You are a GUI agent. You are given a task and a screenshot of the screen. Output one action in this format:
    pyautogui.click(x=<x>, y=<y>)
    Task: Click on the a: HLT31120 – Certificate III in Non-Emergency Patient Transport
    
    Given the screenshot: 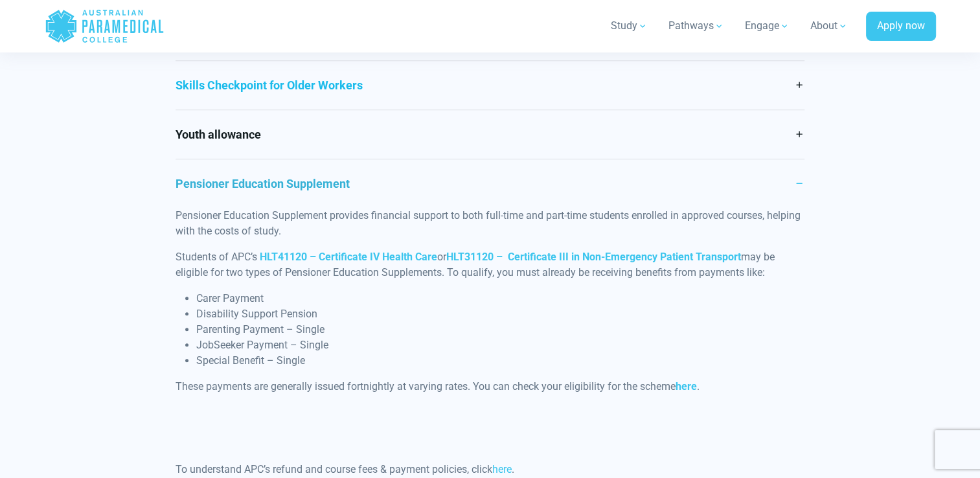 What is the action you would take?
    pyautogui.click(x=594, y=257)
    